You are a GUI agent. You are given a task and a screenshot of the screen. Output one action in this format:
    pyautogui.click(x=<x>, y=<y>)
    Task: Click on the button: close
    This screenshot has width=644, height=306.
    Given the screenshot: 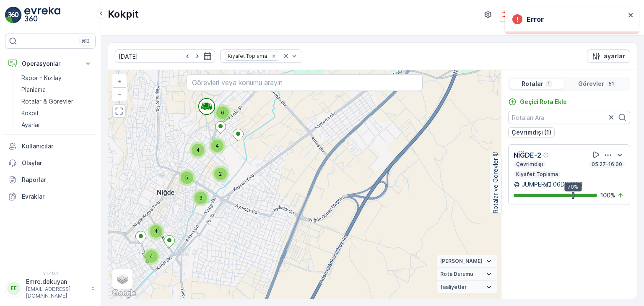 What is the action you would take?
    pyautogui.click(x=631, y=15)
    